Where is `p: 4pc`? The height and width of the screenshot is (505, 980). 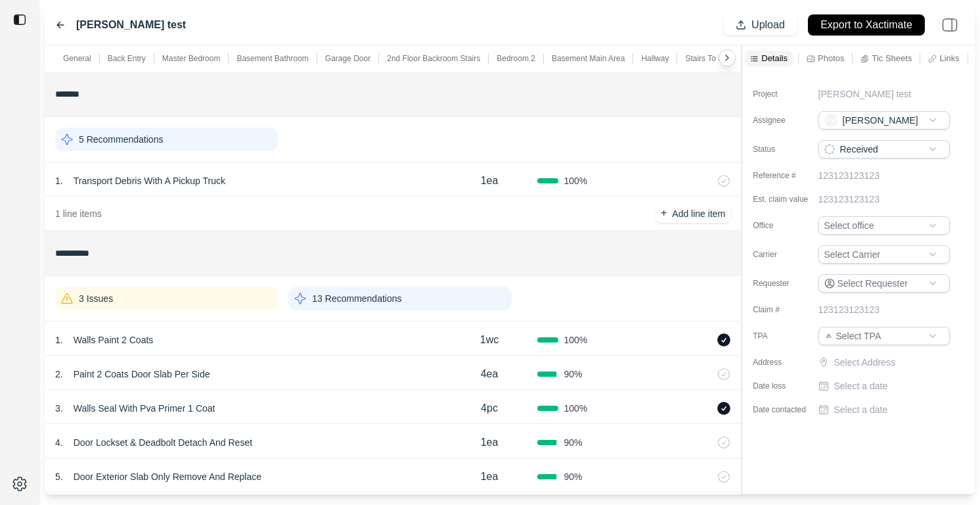 p: 4pc is located at coordinates (490, 408).